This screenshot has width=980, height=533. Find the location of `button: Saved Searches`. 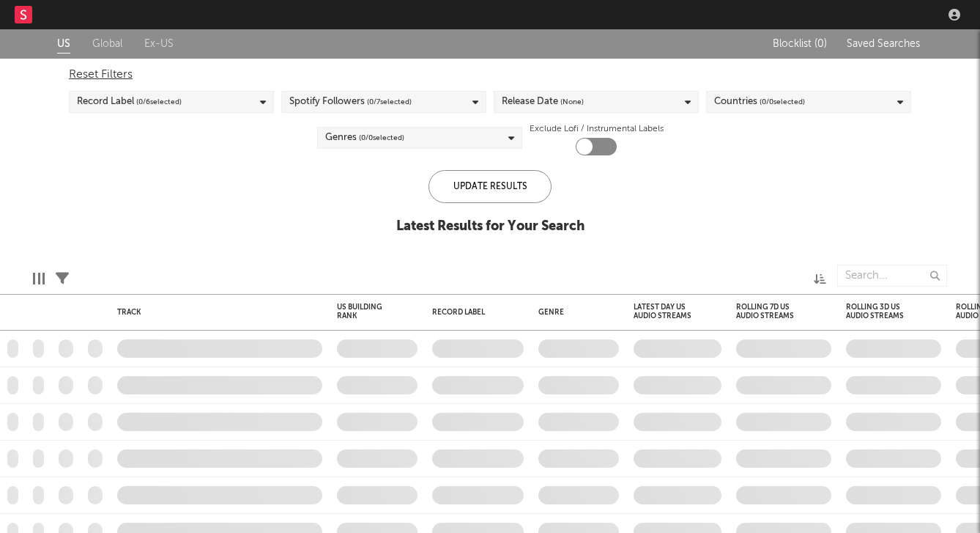

button: Saved Searches is located at coordinates (883, 44).